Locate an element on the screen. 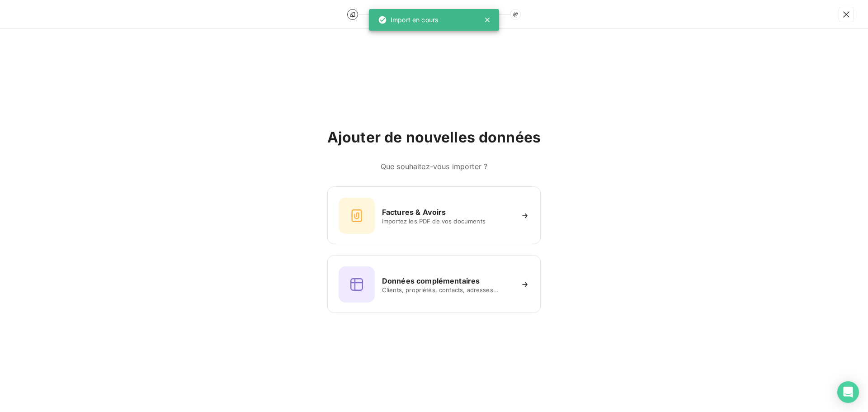 This screenshot has width=868, height=412. span: Clients, propriétés, contacts, adresses... is located at coordinates (447, 290).